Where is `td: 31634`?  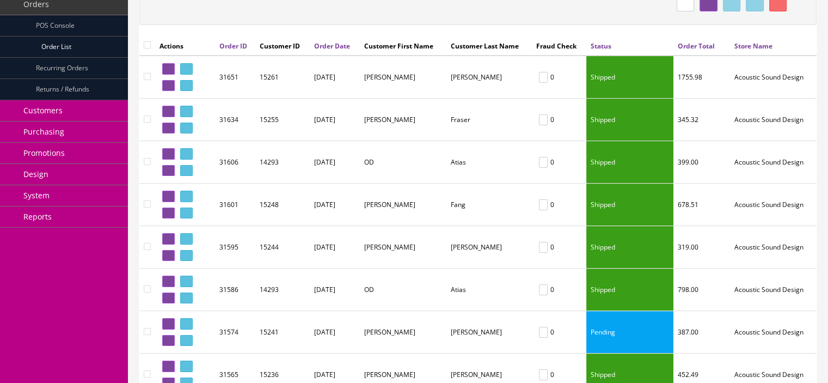
td: 31634 is located at coordinates (235, 120).